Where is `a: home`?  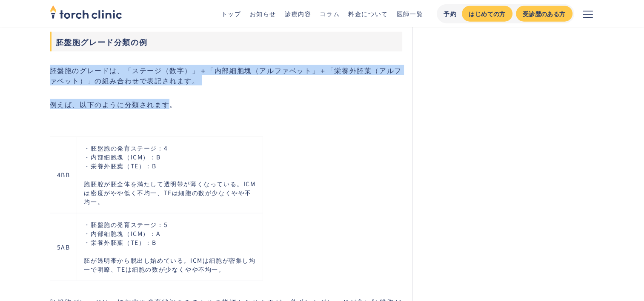
a: home is located at coordinates (86, 14).